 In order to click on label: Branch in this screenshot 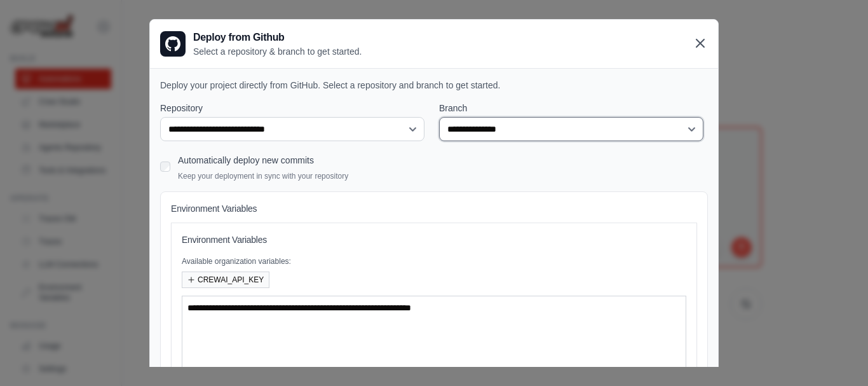, I will do `click(573, 108)`.